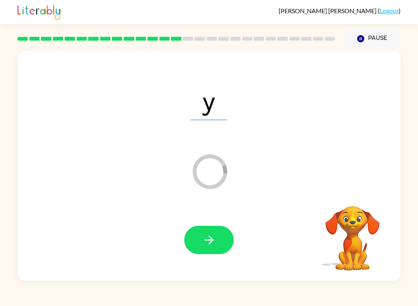 This screenshot has width=418, height=306. What do you see at coordinates (372, 39) in the screenshot?
I see `button: Pause` at bounding box center [372, 39].